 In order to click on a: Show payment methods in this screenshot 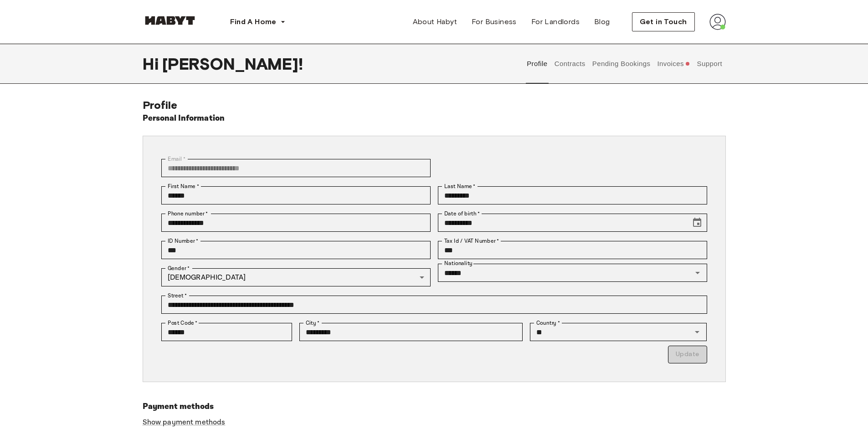, I will do `click(184, 422)`.